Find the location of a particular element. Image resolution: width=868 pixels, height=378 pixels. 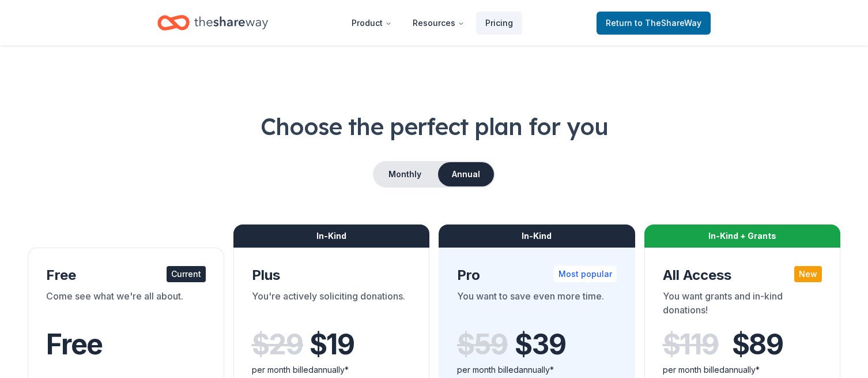

nav: Main is located at coordinates (433, 23).